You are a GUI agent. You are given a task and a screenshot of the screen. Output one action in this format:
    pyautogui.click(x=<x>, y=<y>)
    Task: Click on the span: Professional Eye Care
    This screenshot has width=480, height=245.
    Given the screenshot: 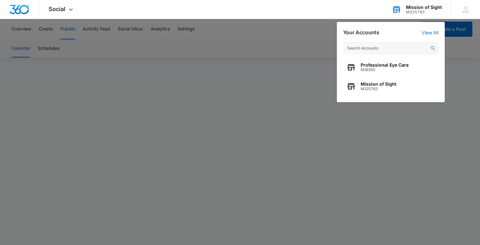 What is the action you would take?
    pyautogui.click(x=384, y=65)
    